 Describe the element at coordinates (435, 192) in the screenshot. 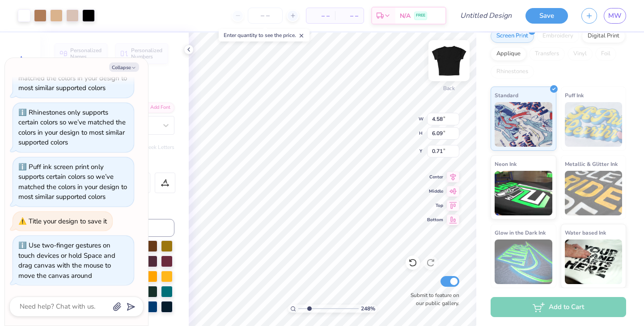

I see `span: Middle` at that location.